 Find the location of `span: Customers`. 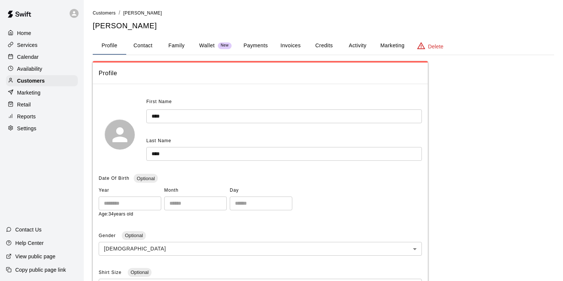

span: Customers is located at coordinates (104, 13).